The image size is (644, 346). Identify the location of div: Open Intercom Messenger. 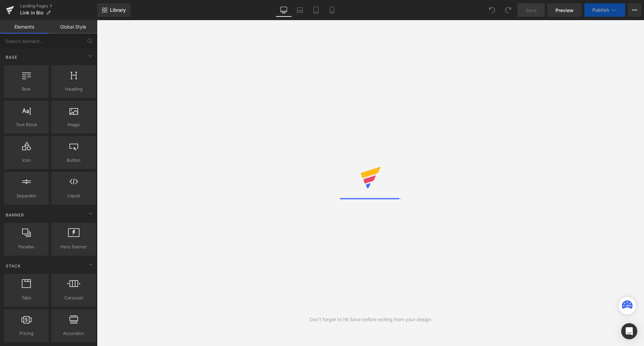
(629, 331).